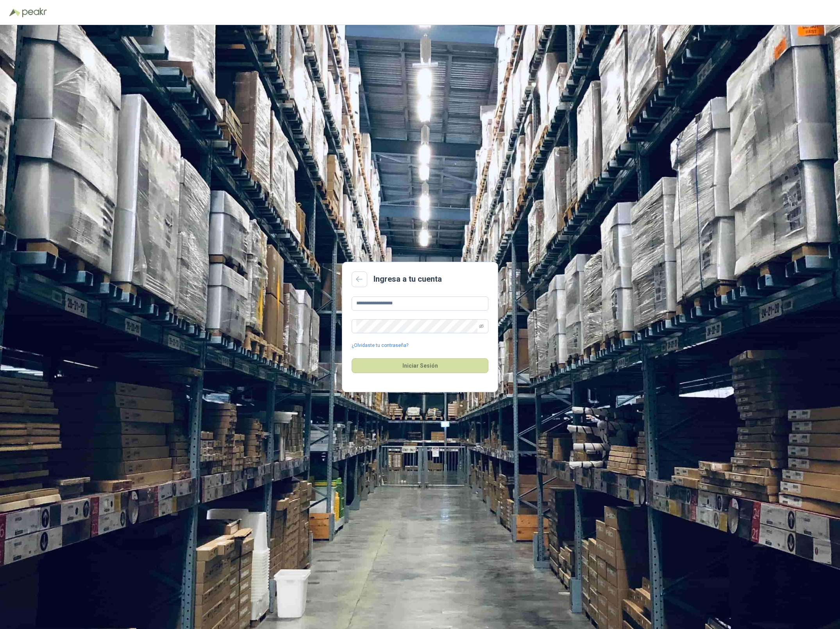  Describe the element at coordinates (15, 13) in the screenshot. I see `img: Logo` at that location.